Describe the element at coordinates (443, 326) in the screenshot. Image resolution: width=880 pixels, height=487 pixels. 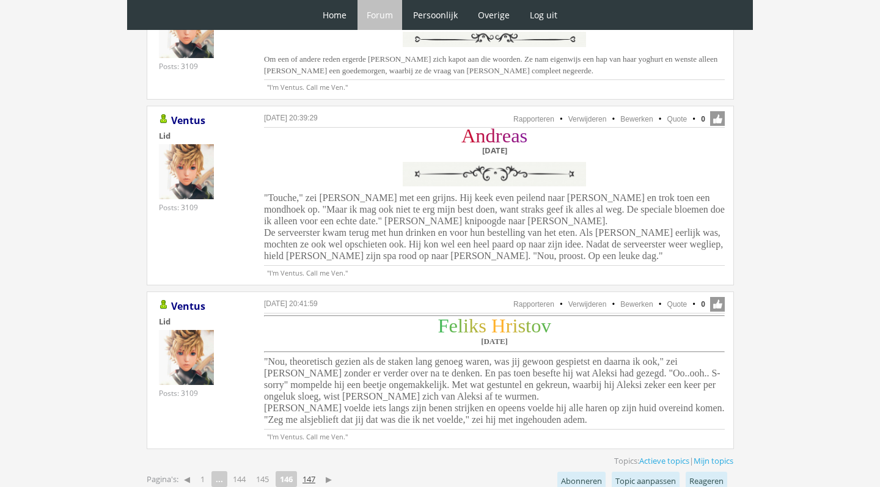
I see `span: F` at that location.